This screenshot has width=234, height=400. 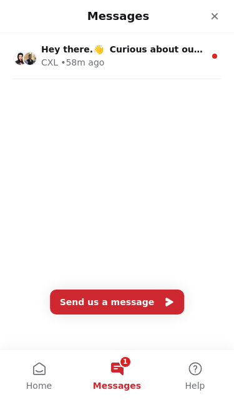 What do you see at coordinates (119, 16) in the screenshot?
I see `h1: Messages` at bounding box center [119, 16].